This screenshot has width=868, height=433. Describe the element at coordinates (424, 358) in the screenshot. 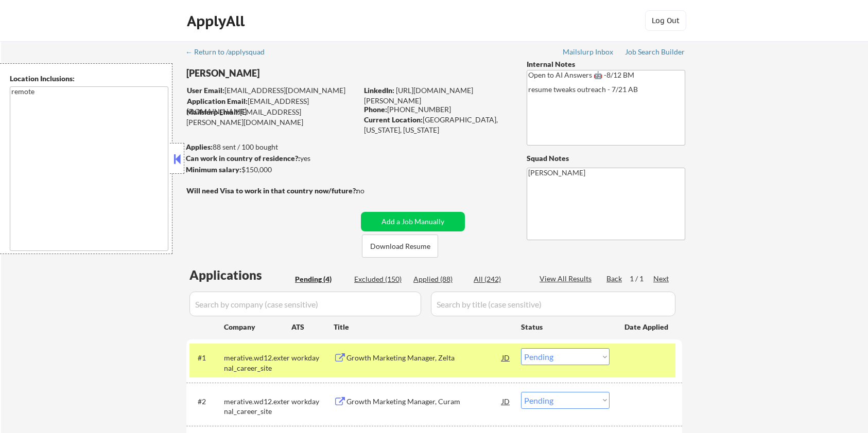

I see `div: Growth Marketing Manager, Zelta` at that location.